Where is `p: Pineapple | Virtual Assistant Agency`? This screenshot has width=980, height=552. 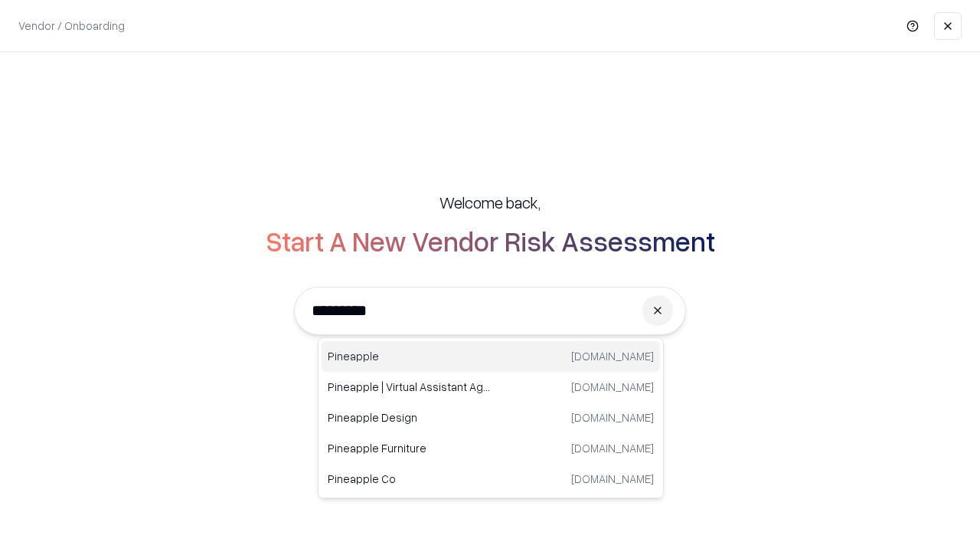 p: Pineapple | Virtual Assistant Agency is located at coordinates (409, 386).